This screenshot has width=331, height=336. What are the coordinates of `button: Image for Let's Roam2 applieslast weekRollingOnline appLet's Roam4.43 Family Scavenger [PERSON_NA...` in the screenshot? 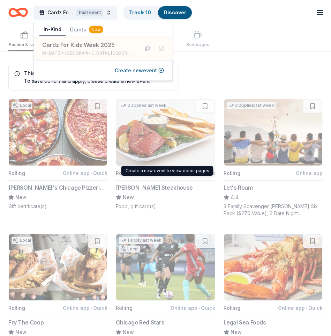 It's located at (273, 158).